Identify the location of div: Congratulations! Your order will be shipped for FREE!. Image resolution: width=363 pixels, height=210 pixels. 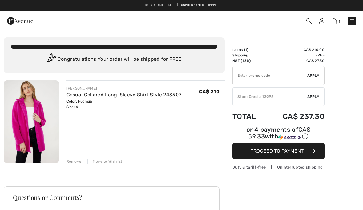
(114, 60).